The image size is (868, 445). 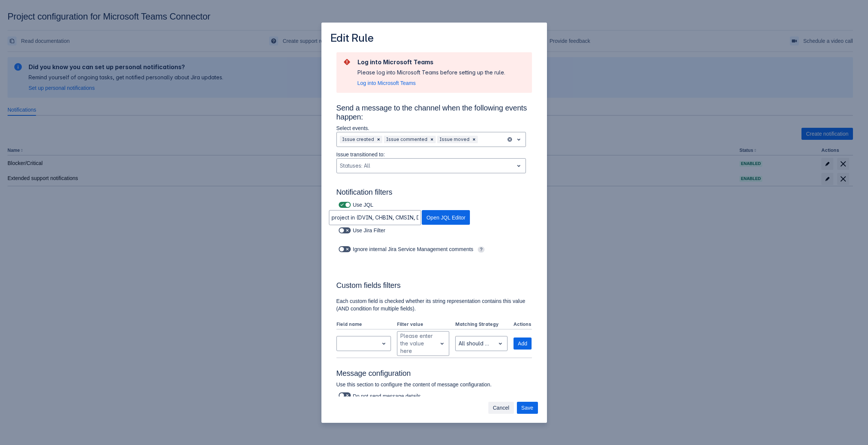 What do you see at coordinates (431, 73) in the screenshot?
I see `div: Please log into Microsoft Teams before setting up the rule.` at bounding box center [431, 73].